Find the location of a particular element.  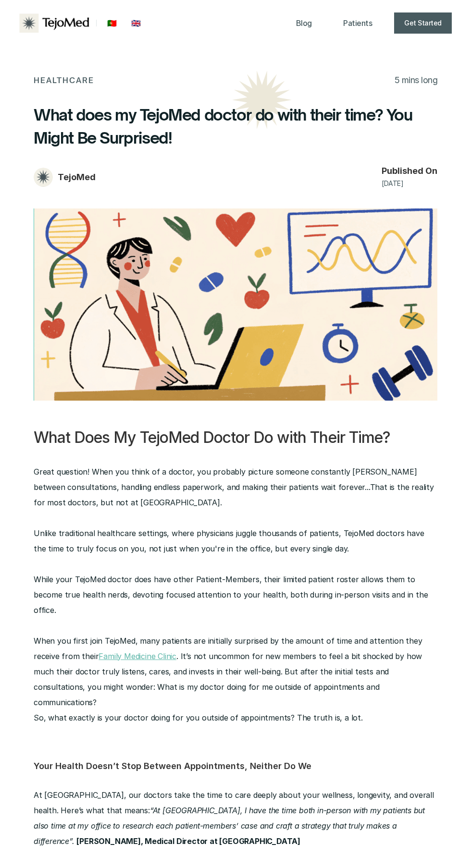

p: When you first join TejoMed, many patients are initially surprised by the amount of time and atte... is located at coordinates (236, 664).